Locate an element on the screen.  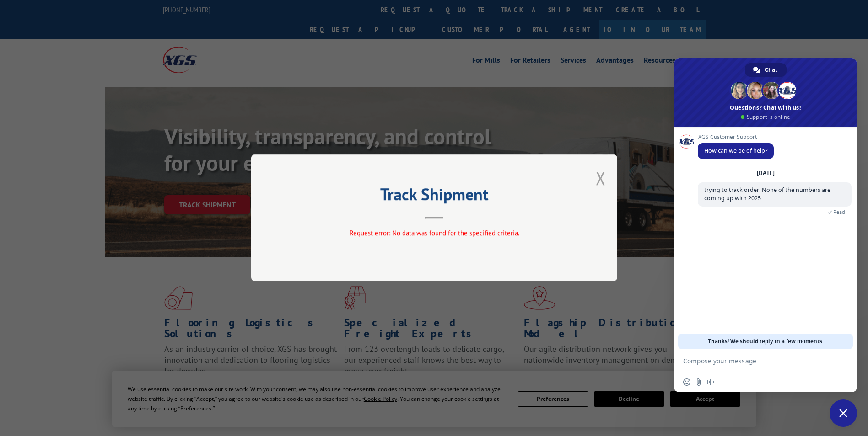
span: Request error: No data was found for the specified criteria. is located at coordinates (434, 233).